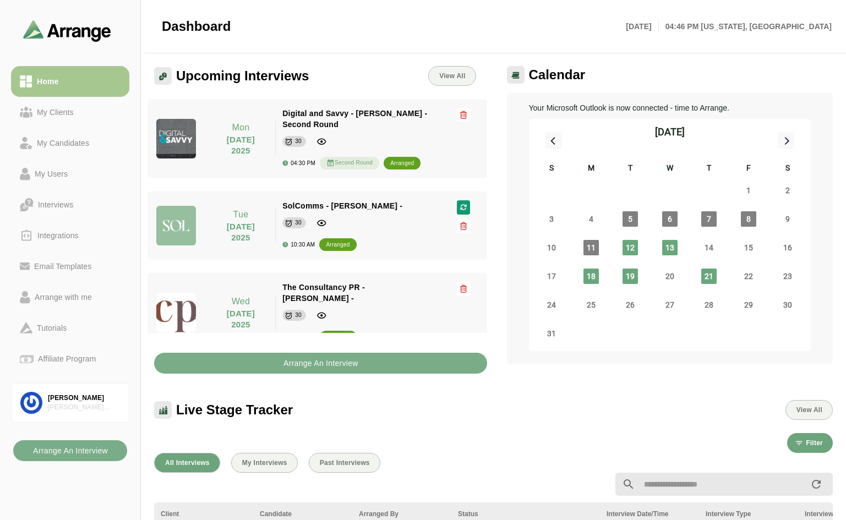 The width and height of the screenshot is (846, 520). What do you see at coordinates (810, 443) in the screenshot?
I see `button: Filter` at bounding box center [810, 443].